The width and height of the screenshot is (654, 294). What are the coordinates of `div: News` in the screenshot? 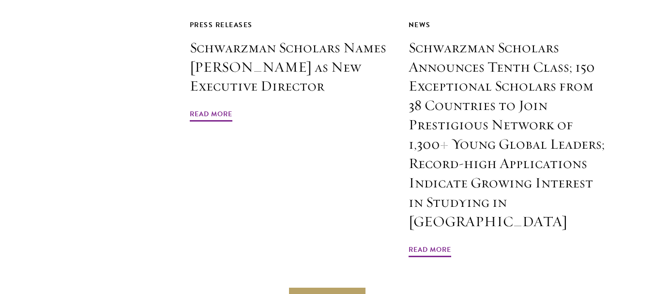 It's located at (507, 25).